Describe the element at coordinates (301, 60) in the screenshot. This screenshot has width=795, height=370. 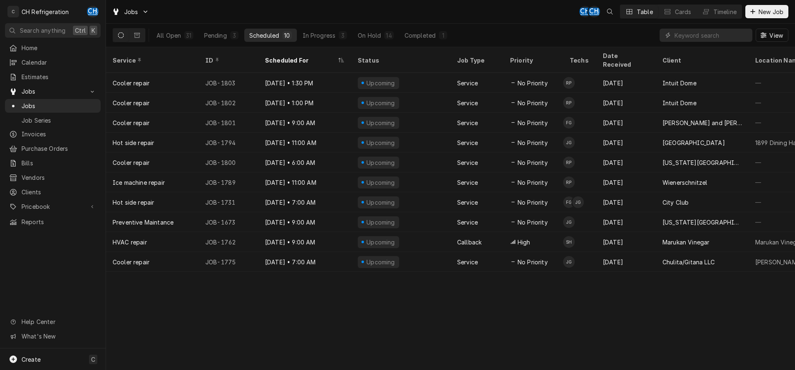
I see `div: Scheduled For` at that location.